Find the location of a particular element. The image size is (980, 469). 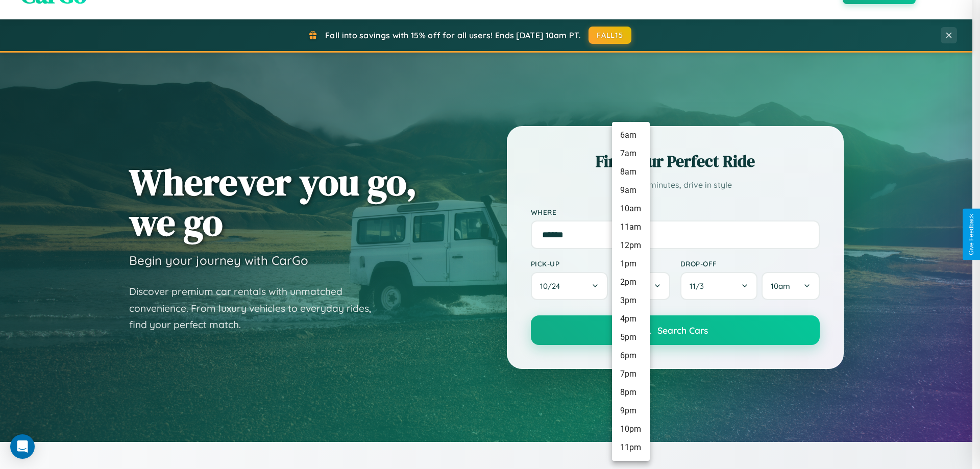

li: 8am is located at coordinates (631, 172).